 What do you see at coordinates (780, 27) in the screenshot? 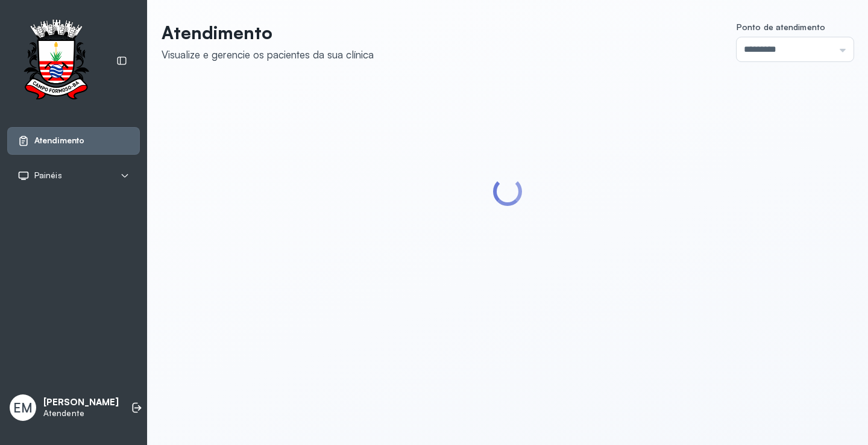
I see `span: Ponto de atendimento` at bounding box center [780, 27].